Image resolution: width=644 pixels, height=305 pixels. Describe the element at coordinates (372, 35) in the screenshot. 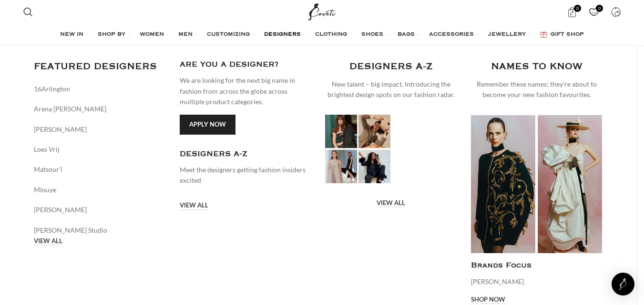

I see `span: SHOES` at that location.